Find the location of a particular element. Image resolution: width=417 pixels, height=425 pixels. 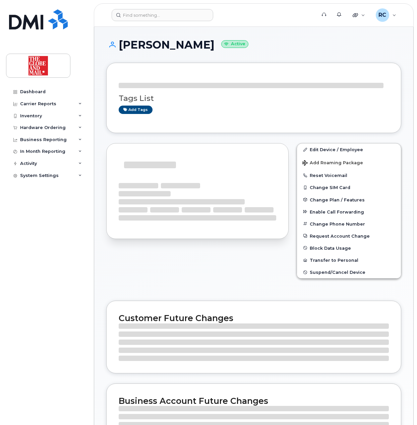

a: Edit Device / Employee is located at coordinates (349, 150).